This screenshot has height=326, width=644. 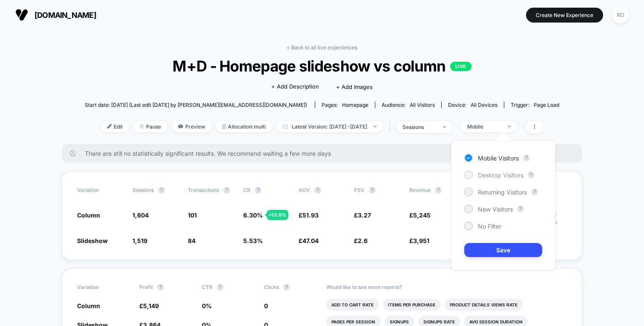 I want to click on img: rebalance, so click(x=224, y=126).